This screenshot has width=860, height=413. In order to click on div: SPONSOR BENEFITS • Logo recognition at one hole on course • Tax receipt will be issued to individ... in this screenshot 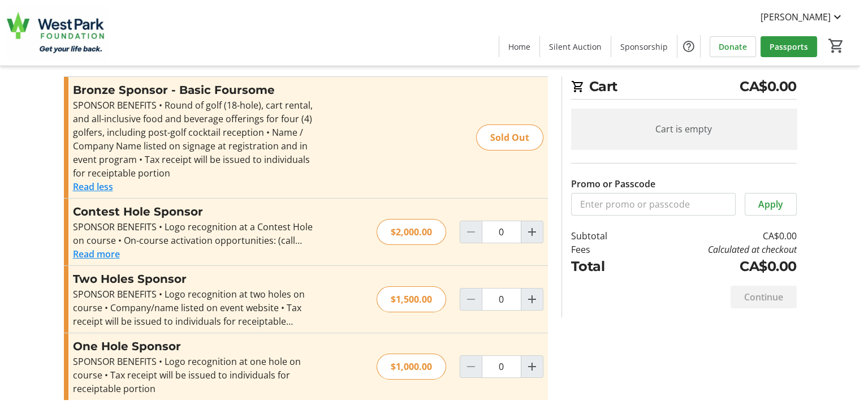, I will do `click(196, 375)`.